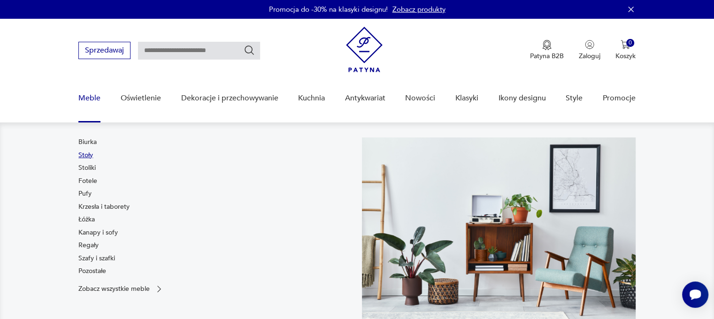  What do you see at coordinates (85, 155) in the screenshot?
I see `a: Stoły` at bounding box center [85, 155].